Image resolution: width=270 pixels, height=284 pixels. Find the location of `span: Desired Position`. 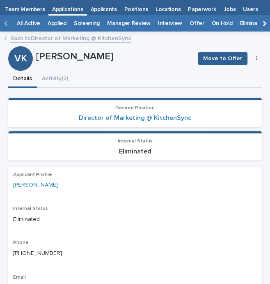

span: Desired Position is located at coordinates (135, 108).